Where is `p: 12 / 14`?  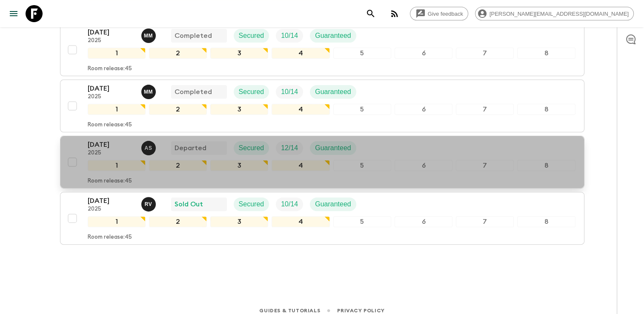 p: 12 / 14 is located at coordinates (289, 148).